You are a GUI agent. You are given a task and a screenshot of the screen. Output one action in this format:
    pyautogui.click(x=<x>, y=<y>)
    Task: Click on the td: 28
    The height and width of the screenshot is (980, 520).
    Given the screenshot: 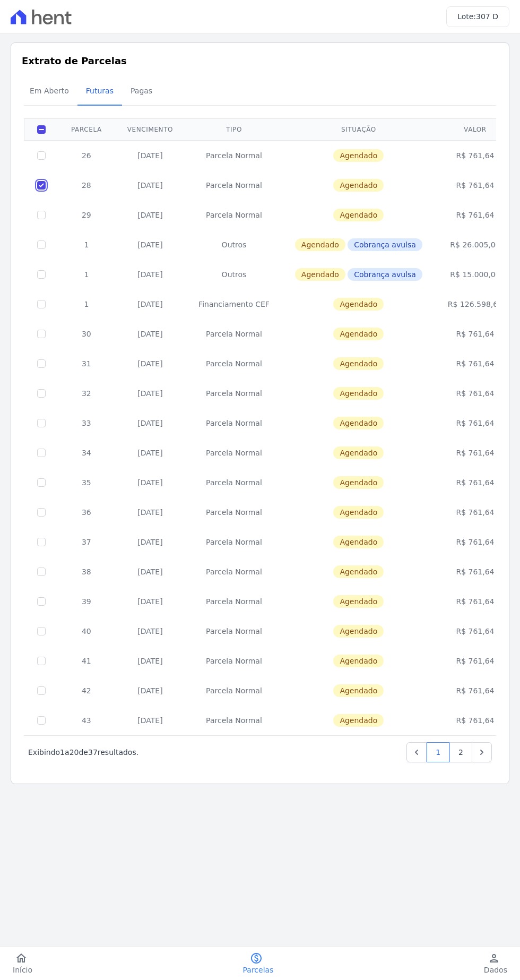 What is the action you would take?
    pyautogui.click(x=86, y=185)
    